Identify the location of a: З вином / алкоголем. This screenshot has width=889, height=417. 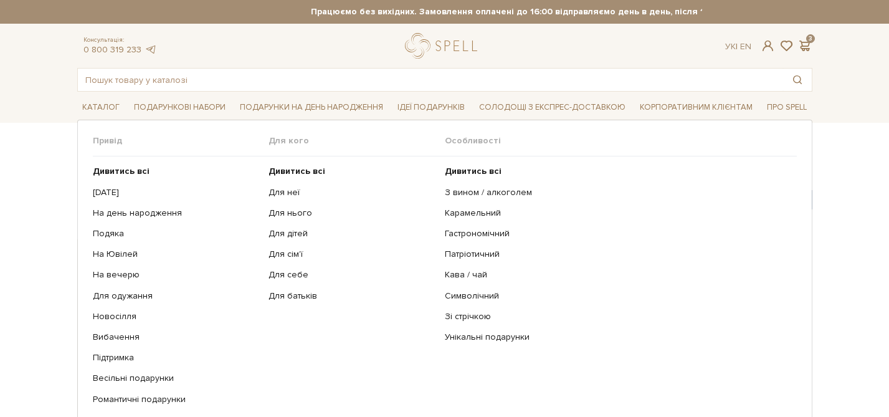
(616, 192).